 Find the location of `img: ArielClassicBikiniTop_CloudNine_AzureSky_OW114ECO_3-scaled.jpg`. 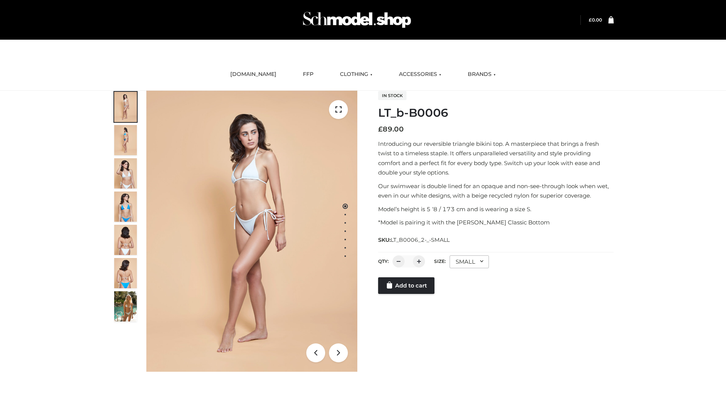

img: ArielClassicBikiniTop_CloudNine_AzureSky_OW114ECO_3-scaled.jpg is located at coordinates (126, 174).